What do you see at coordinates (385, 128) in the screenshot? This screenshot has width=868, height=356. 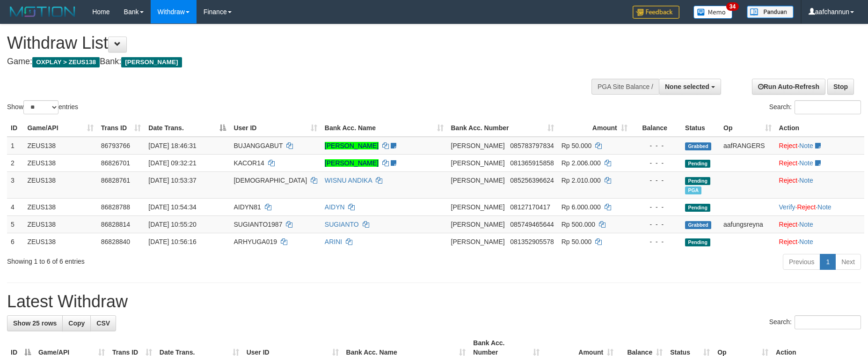 I see `th: Bank Acc. Name: activate to sort column ascending` at bounding box center [385, 128].